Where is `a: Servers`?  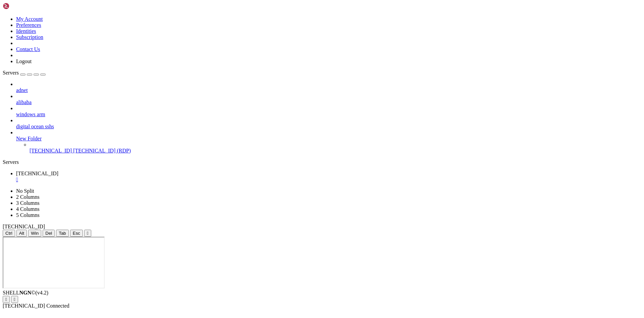
a: Servers is located at coordinates (24, 73).